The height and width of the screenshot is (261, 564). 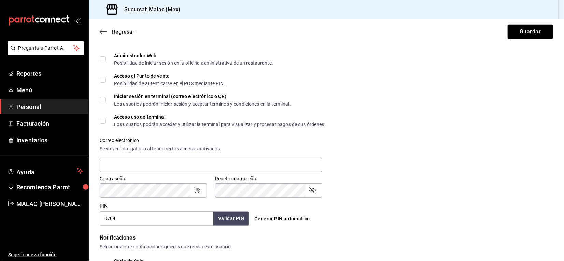 I want to click on div: Notificaciones, so click(x=326, y=238).